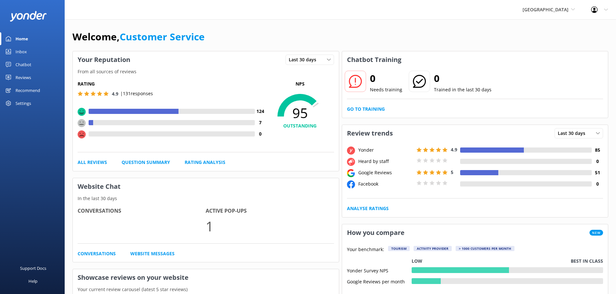  What do you see at coordinates (104, 60) in the screenshot?
I see `h3: Your Reputation` at bounding box center [104, 60].